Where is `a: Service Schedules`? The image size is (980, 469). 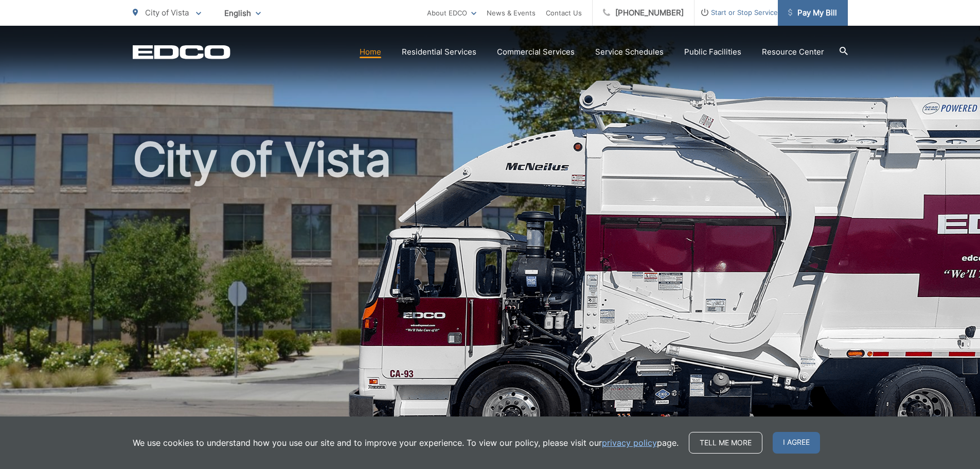 a: Service Schedules is located at coordinates (629, 52).